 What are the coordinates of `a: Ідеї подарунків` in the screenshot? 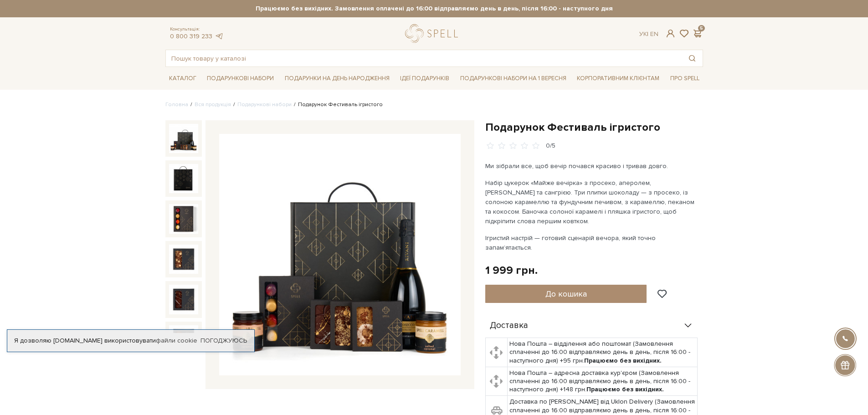 It's located at (425, 78).